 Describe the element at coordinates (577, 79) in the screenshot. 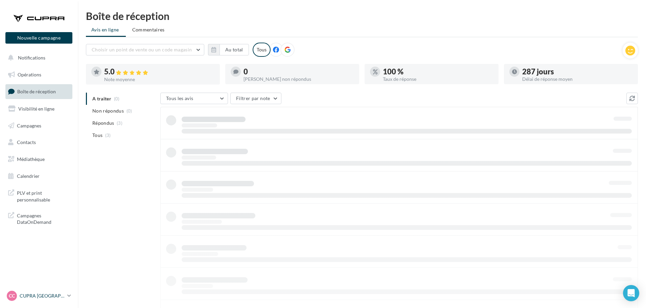

I see `div: Délai de réponse moyen` at that location.